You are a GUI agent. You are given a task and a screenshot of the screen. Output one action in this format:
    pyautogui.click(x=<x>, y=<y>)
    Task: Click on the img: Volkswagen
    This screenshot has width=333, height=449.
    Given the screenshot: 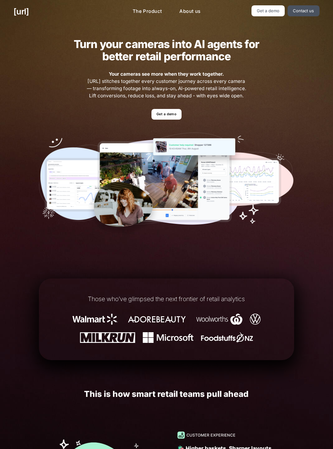 What is the action you would take?
    pyautogui.click(x=255, y=319)
    